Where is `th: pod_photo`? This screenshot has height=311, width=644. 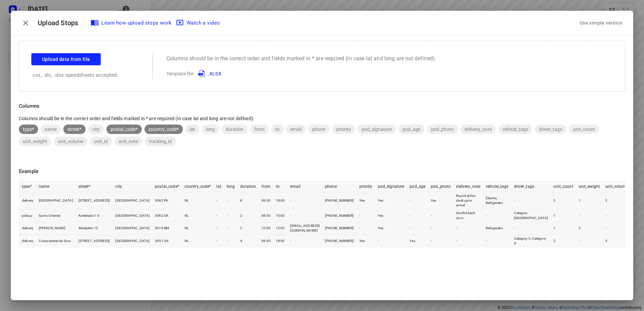 th: pod_photo is located at coordinates (440, 186).